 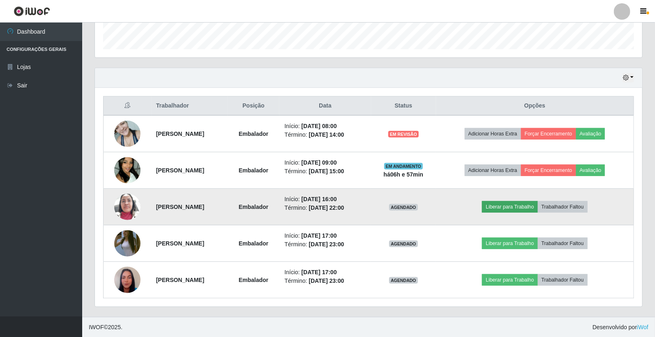 I want to click on img: 1743267805927.jpeg, so click(x=127, y=170).